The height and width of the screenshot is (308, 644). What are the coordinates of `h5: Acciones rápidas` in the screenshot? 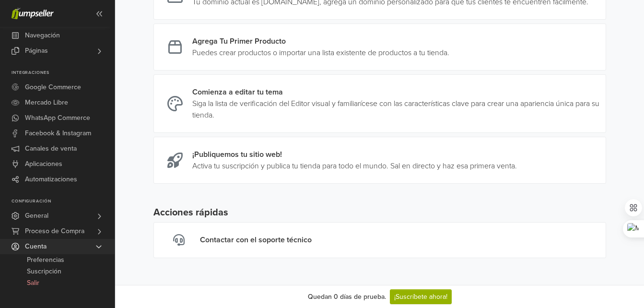 It's located at (380, 213).